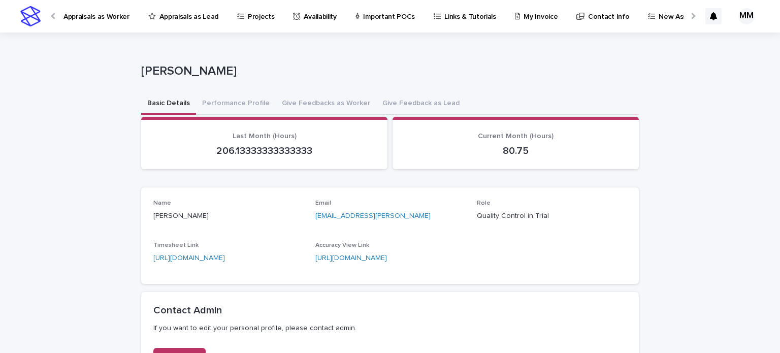 This screenshot has width=780, height=353. I want to click on h2: Contact Admin, so click(390, 310).